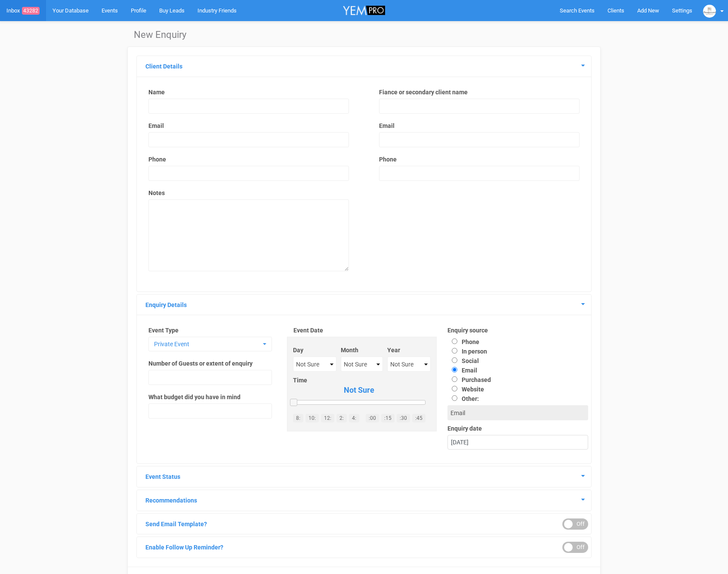 This screenshot has width=728, height=574. Describe the element at coordinates (342, 418) in the screenshot. I see `a: 2:` at that location.